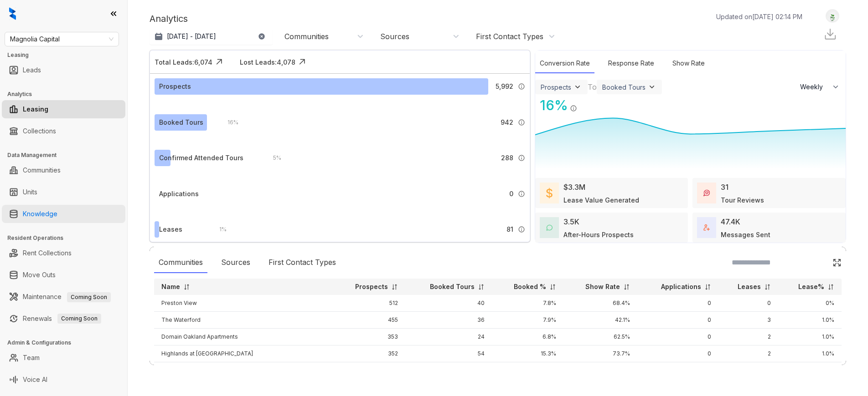 Image resolution: width=868 pixels, height=396 pixels. Describe the element at coordinates (601, 371) in the screenshot. I see `td: 71.4%` at that location.